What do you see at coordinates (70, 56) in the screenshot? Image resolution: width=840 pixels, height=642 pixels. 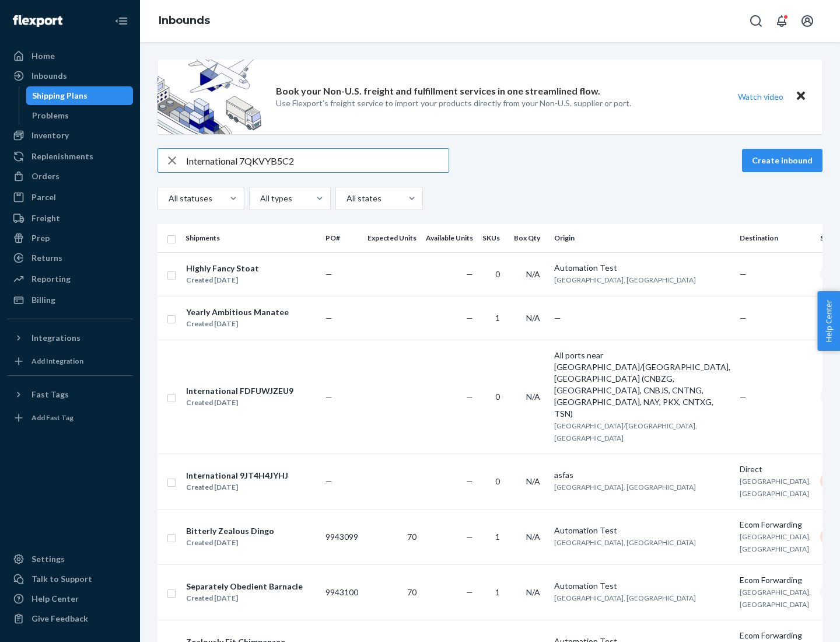 I see `a: Home` at bounding box center [70, 56].